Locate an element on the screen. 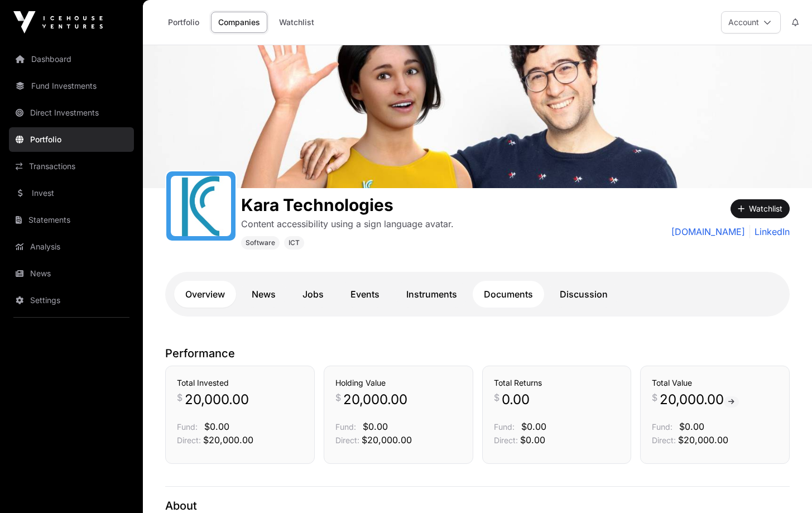 This screenshot has height=513, width=812. h3: Total Value is located at coordinates (715, 383).